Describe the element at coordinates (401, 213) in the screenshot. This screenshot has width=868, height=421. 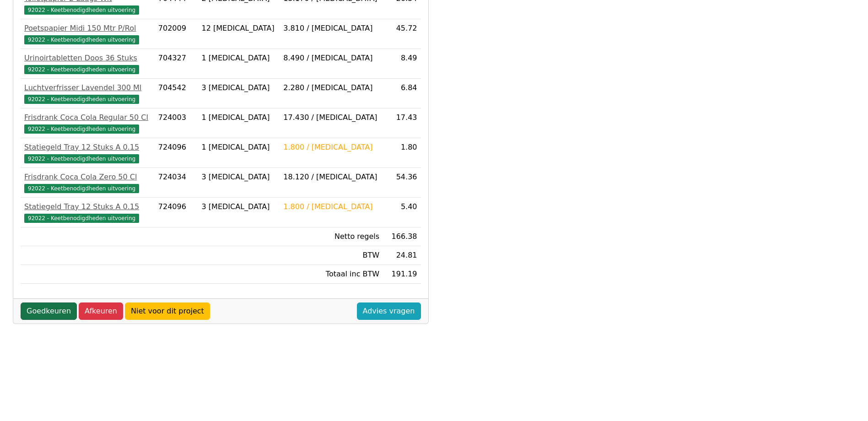
I see `td: 5.40` at that location.